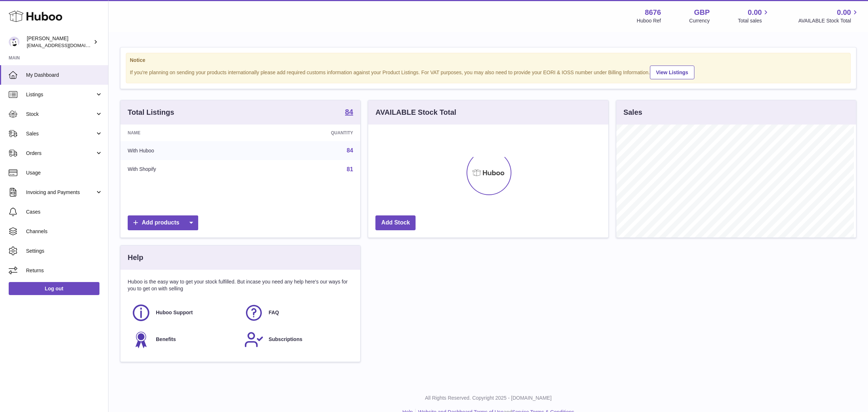 The image size is (868, 412). What do you see at coordinates (395, 223) in the screenshot?
I see `a: Add Stock` at bounding box center [395, 223].